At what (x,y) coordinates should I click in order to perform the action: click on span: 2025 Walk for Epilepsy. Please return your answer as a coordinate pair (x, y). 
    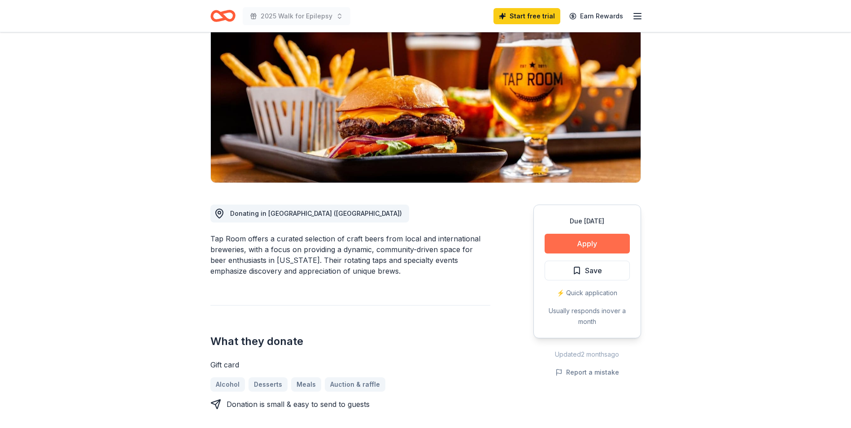
    Looking at the image, I should click on (297, 16).